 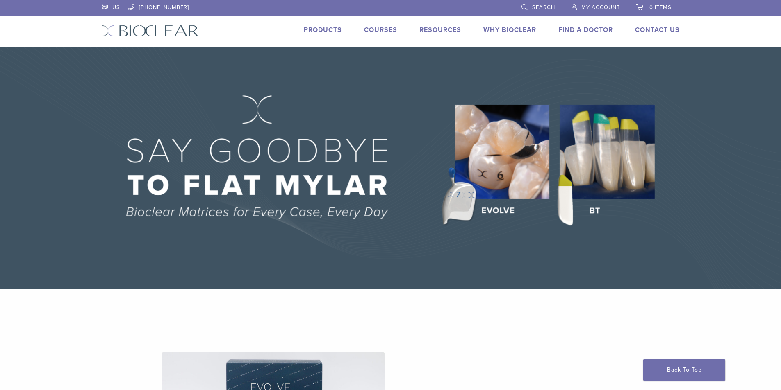 I want to click on span: 0 items, so click(x=660, y=7).